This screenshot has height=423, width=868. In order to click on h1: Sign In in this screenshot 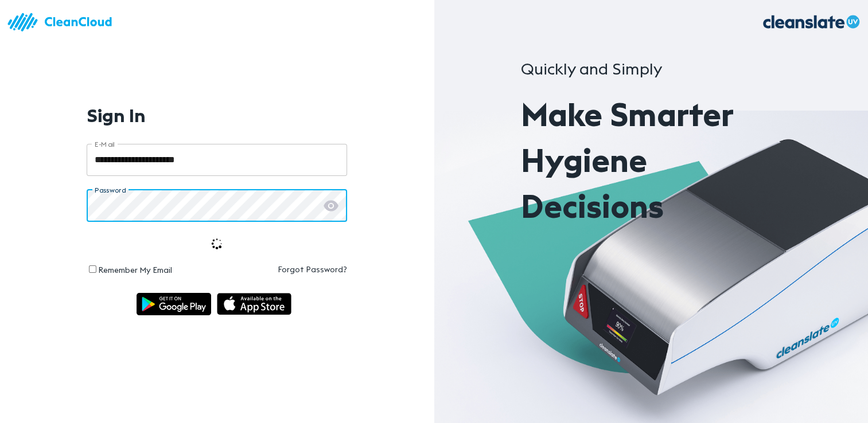, I will do `click(116, 115)`.